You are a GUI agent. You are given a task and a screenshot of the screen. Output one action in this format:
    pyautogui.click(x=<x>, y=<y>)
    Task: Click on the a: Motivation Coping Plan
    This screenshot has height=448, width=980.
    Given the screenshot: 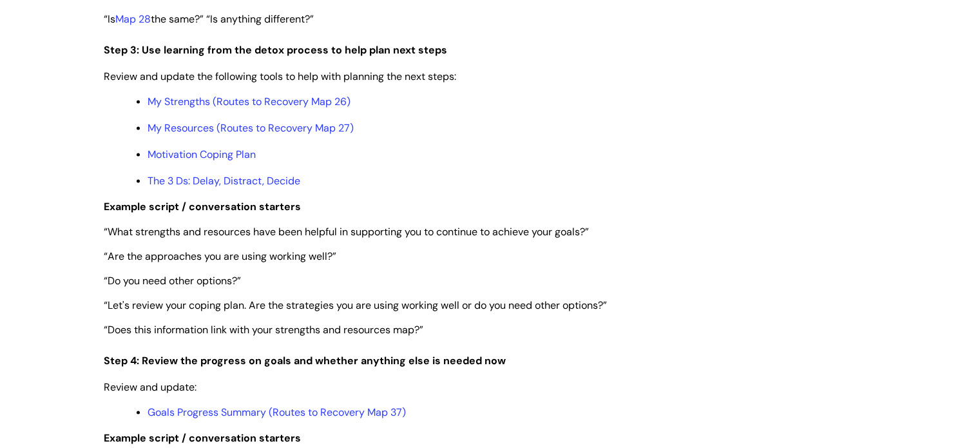 What is the action you would take?
    pyautogui.click(x=202, y=154)
    